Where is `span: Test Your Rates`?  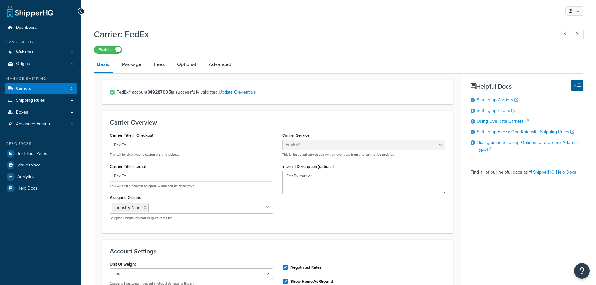 span: Test Your Rates is located at coordinates (32, 154).